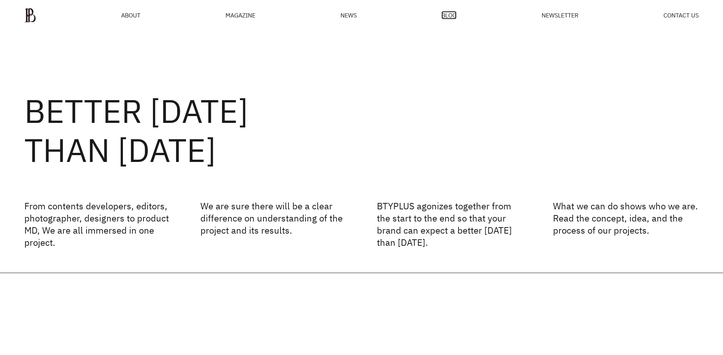  What do you see at coordinates (449, 15) in the screenshot?
I see `span: BLOG` at bounding box center [449, 15].